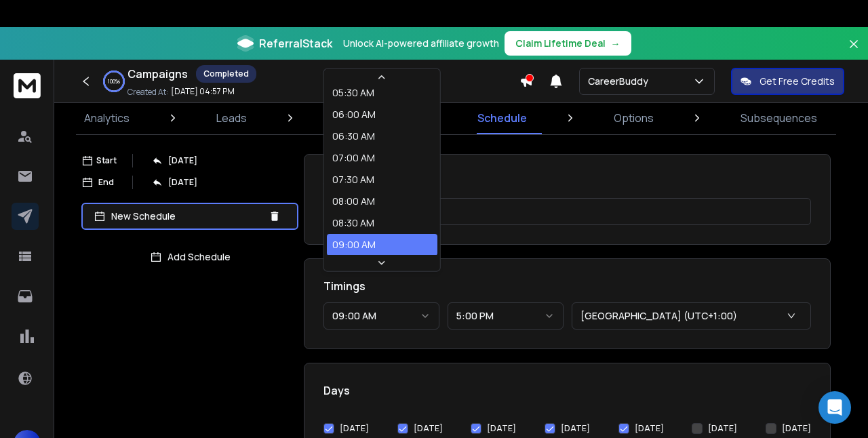 The image size is (868, 438). Describe the element at coordinates (225, 74) in the screenshot. I see `div: Completed` at that location.